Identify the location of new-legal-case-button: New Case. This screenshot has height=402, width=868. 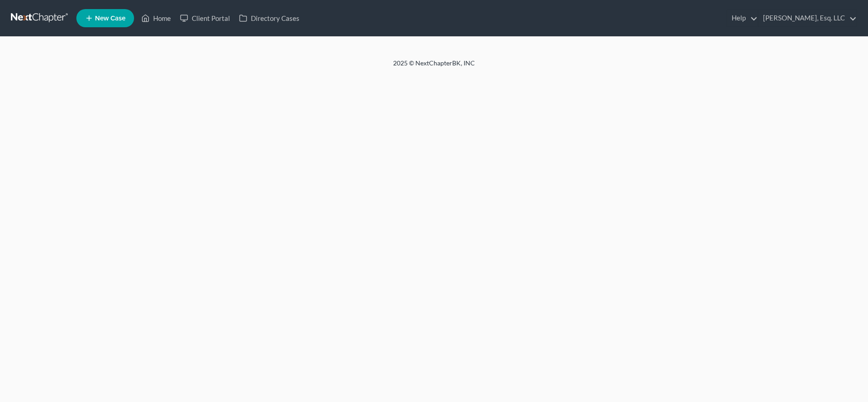
(105, 19).